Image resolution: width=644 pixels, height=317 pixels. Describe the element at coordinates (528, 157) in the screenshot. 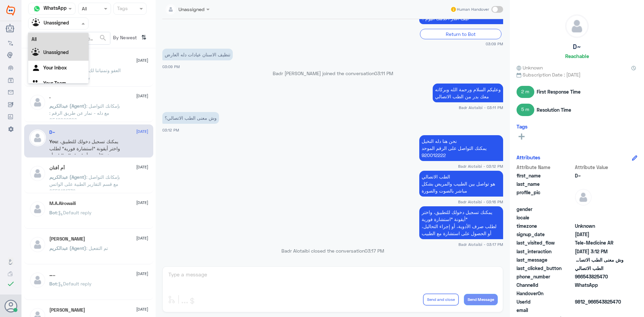

I see `h6: Attributes` at that location.